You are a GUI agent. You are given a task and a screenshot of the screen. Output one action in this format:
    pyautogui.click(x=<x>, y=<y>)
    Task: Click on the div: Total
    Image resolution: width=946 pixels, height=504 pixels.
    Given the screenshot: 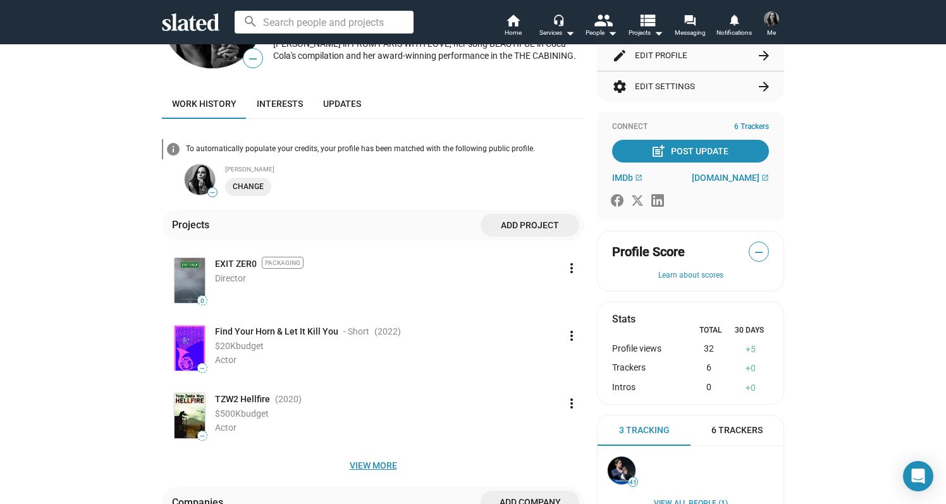 What is the action you would take?
    pyautogui.click(x=710, y=331)
    